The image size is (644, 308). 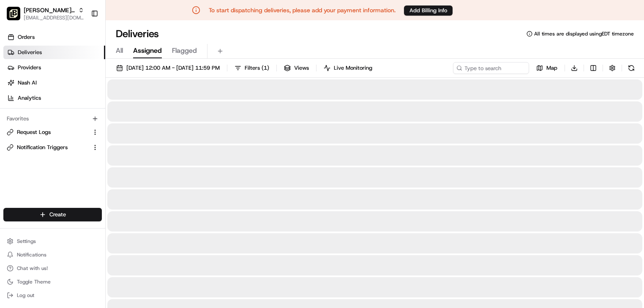 I want to click on a: Add Billing Info, so click(x=427, y=10).